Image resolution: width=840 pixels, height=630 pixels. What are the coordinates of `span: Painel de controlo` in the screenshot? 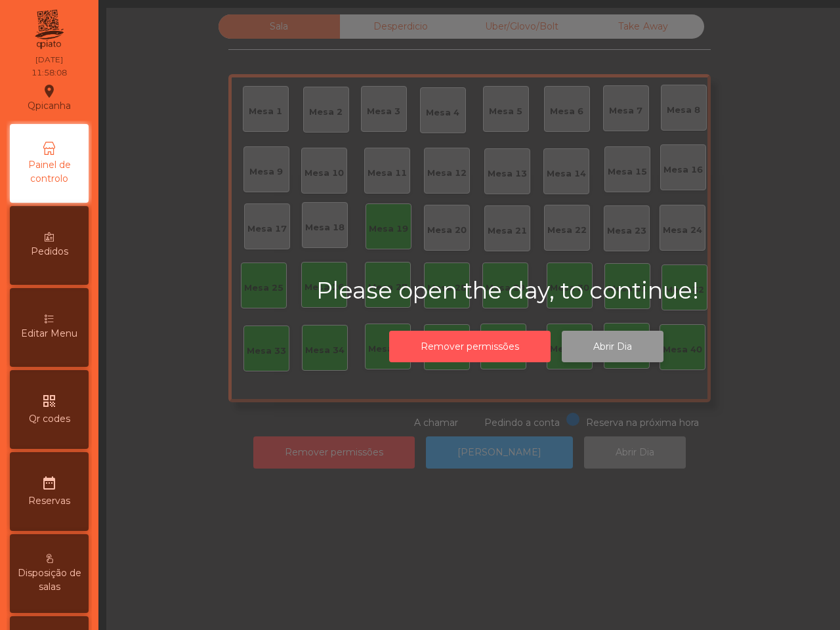 It's located at (49, 172).